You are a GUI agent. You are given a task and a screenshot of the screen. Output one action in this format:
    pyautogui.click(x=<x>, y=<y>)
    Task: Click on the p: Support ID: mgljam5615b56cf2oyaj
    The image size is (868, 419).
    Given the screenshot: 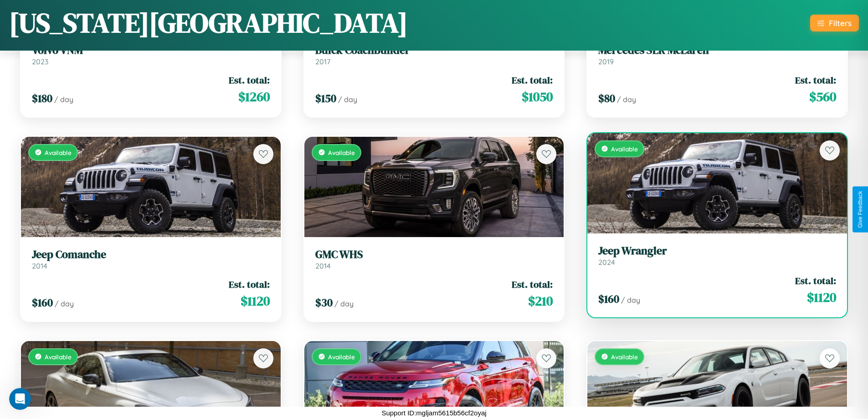 What is the action you would take?
    pyautogui.click(x=434, y=413)
    